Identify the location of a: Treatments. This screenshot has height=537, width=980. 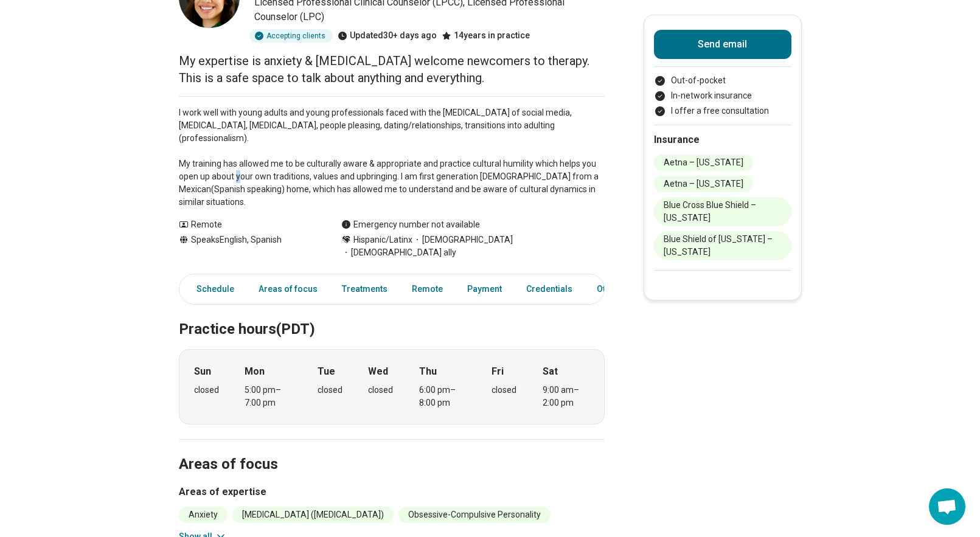
(365, 289).